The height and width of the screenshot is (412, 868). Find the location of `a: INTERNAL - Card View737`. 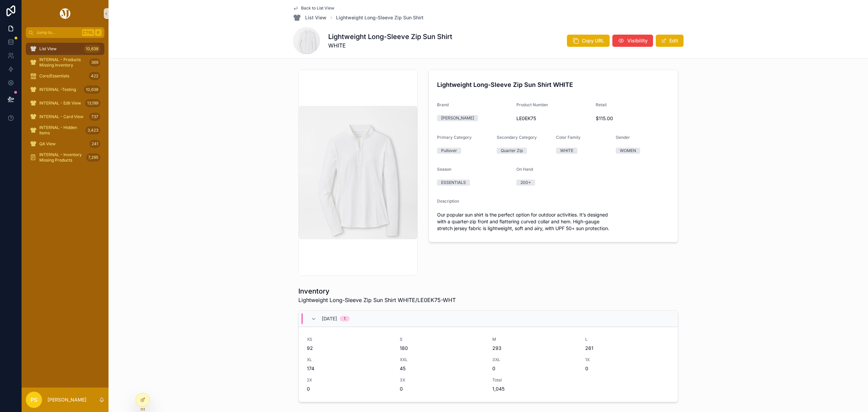

a: INTERNAL - Card View737 is located at coordinates (65, 117).